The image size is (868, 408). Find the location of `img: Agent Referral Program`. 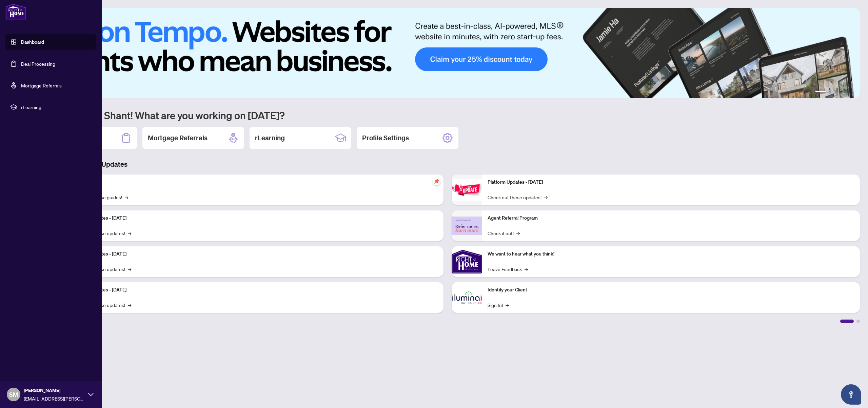

img: Agent Referral Program is located at coordinates (467, 226).